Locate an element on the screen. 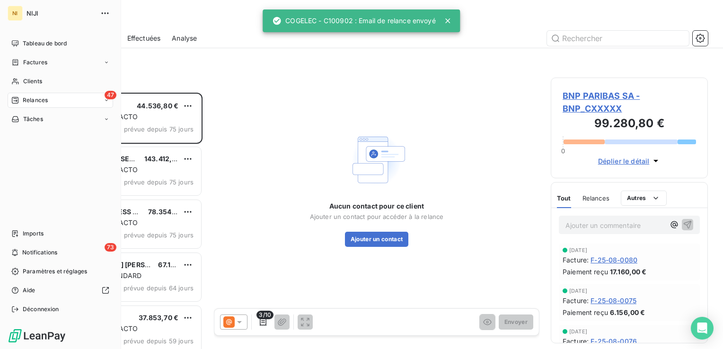  span: Effectuées is located at coordinates (144, 38).